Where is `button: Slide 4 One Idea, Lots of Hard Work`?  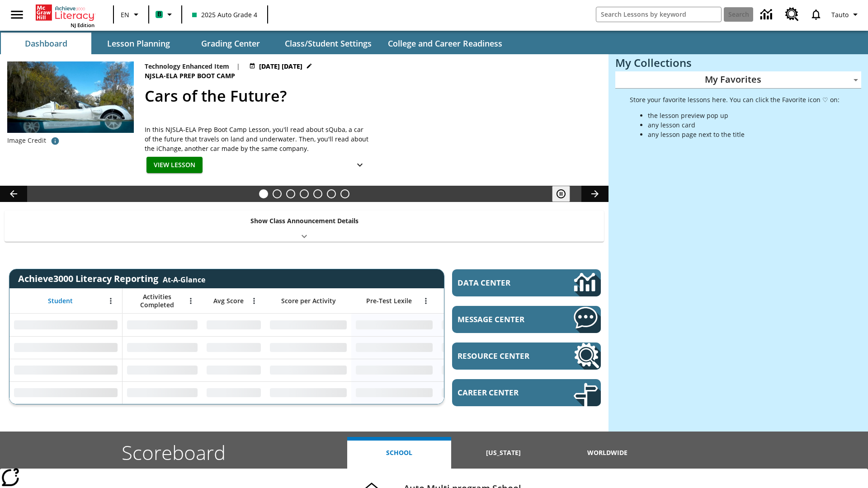 button: Slide 4 One Idea, Lots of Hard Work is located at coordinates (304, 194).